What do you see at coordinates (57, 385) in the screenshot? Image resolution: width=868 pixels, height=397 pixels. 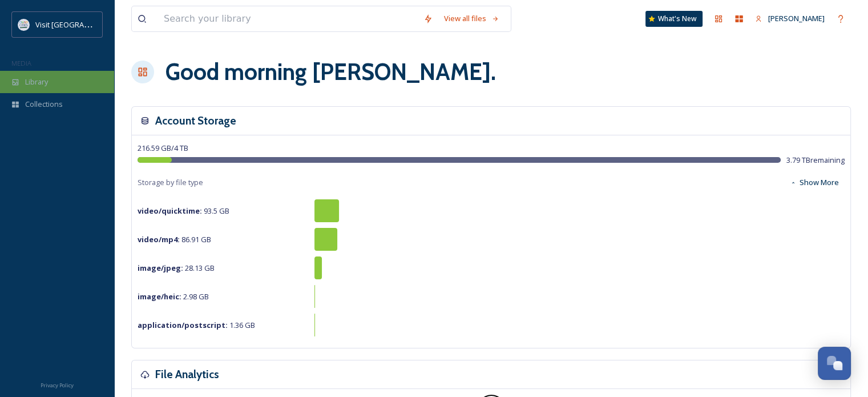 I see `span: Privacy Policy` at bounding box center [57, 385].